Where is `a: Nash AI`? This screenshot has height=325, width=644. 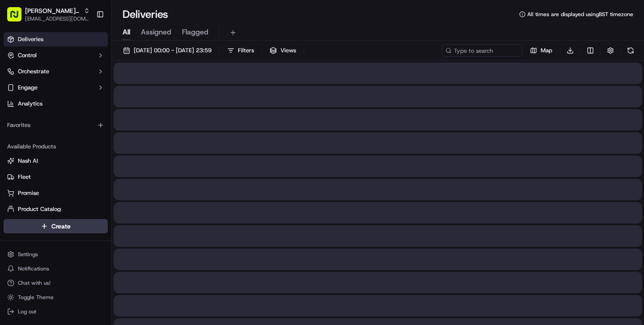
a: Nash AI is located at coordinates (55, 161).